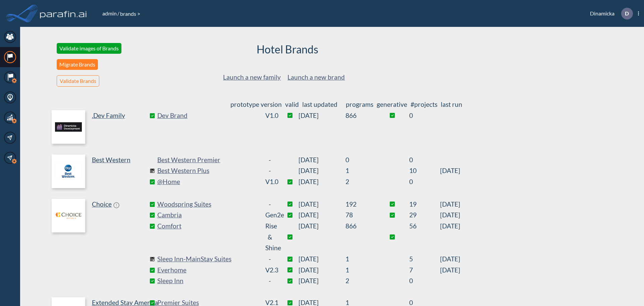 This screenshot has height=306, width=644. What do you see at coordinates (360, 204) in the screenshot?
I see `sapn: 192` at bounding box center [360, 204].